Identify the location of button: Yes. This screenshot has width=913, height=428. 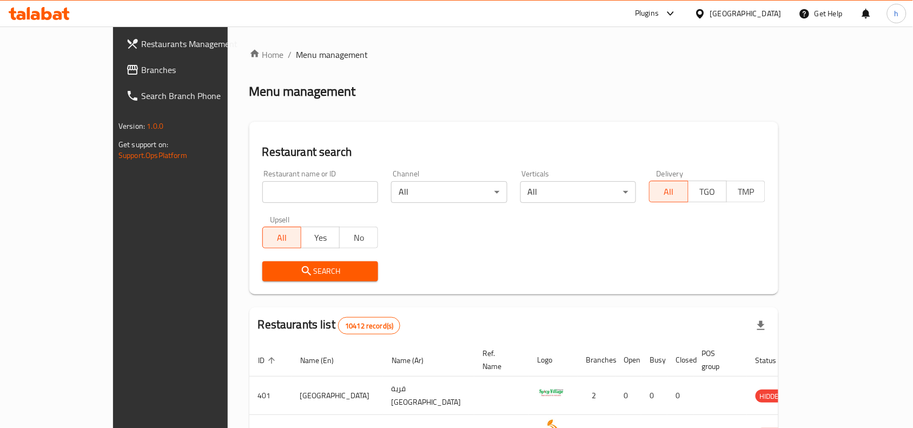
(320, 237).